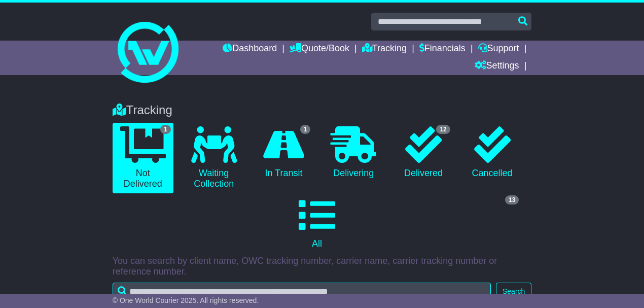 This screenshot has height=308, width=644. What do you see at coordinates (496, 67) in the screenshot?
I see `a: Settings` at bounding box center [496, 67].